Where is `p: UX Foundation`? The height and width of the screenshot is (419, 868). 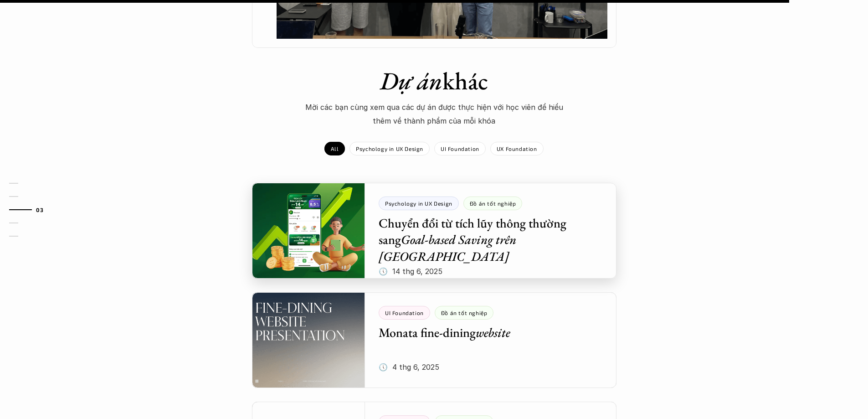 p: UX Foundation is located at coordinates (517, 149).